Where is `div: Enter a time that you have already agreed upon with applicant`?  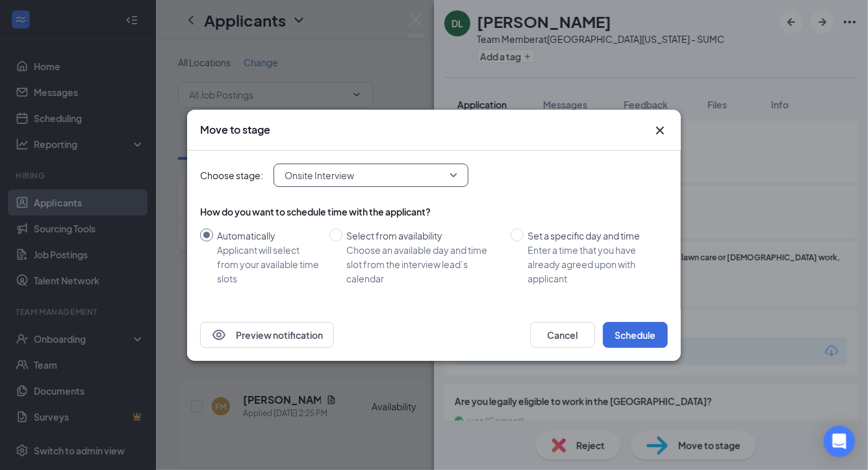
div: Enter a time that you have already agreed upon with applicant is located at coordinates (592, 264).